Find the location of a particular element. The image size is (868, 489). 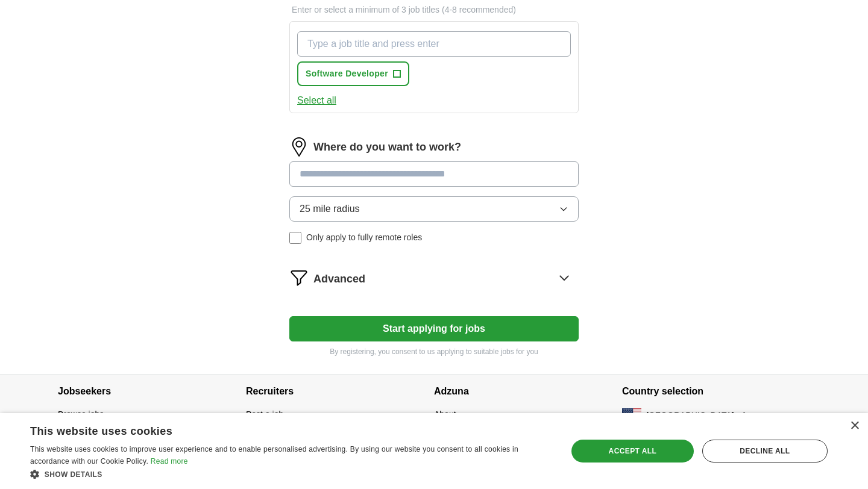

p: Enter or select a minimum of 3 job titles (4-8 recommended) is located at coordinates (434, 10).